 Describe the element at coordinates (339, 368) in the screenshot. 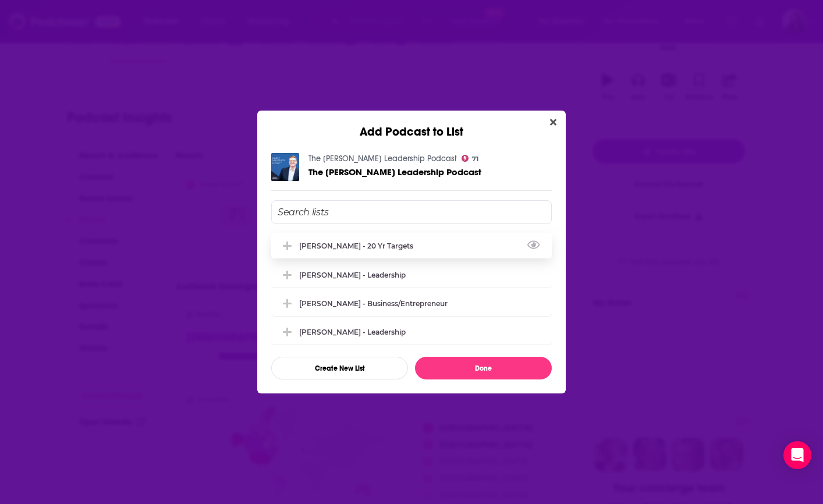

I see `button: Create New List` at that location.